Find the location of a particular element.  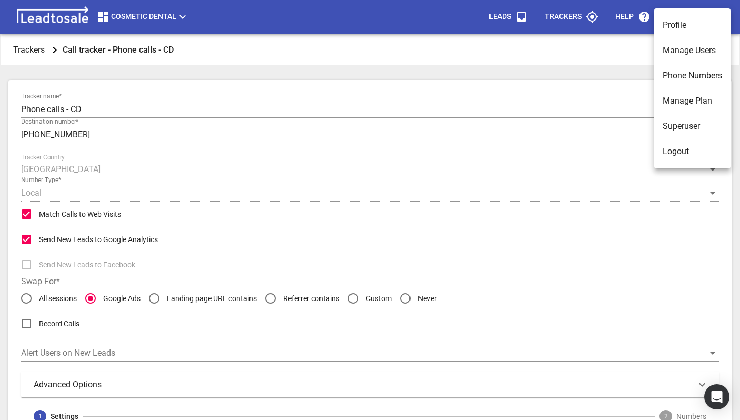

li: Phone Numbers is located at coordinates (692, 76).